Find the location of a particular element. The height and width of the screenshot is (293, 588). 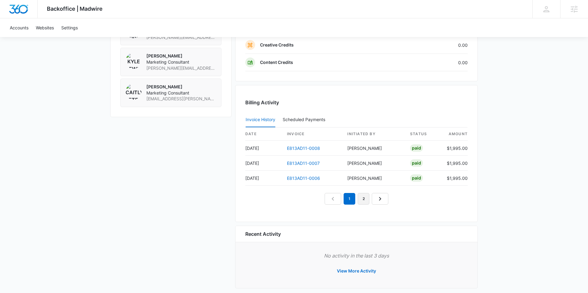

th: amount is located at coordinates (455, 134).